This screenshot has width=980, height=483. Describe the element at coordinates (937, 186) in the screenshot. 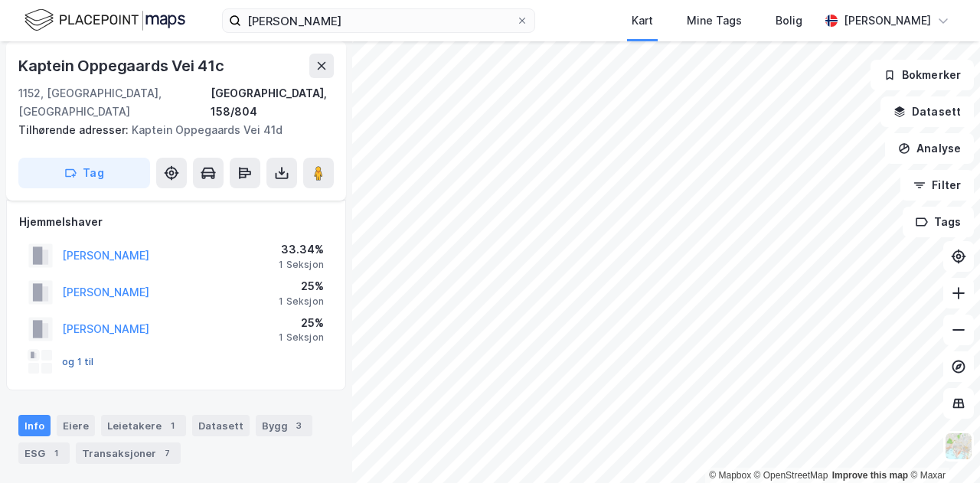

I see `button: Filter` at that location.